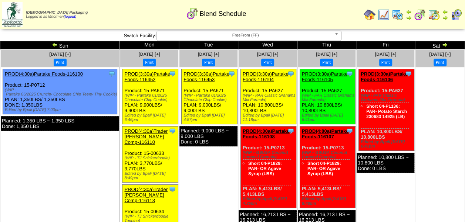 This screenshot has height=222, width=465. What do you see at coordinates (151, 159) in the screenshot?
I see `div: (WIP - TJ Snickerdoodle)` at bounding box center [151, 159].